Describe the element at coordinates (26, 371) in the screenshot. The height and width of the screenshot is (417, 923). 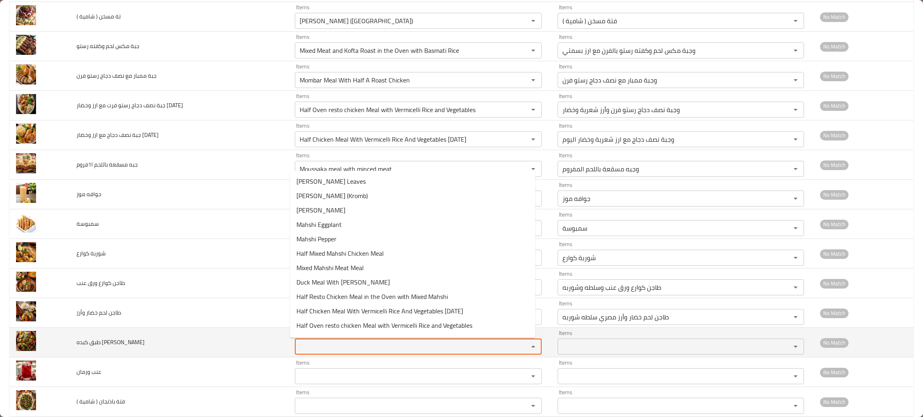
I see `img: عنب ورمان` at that location.